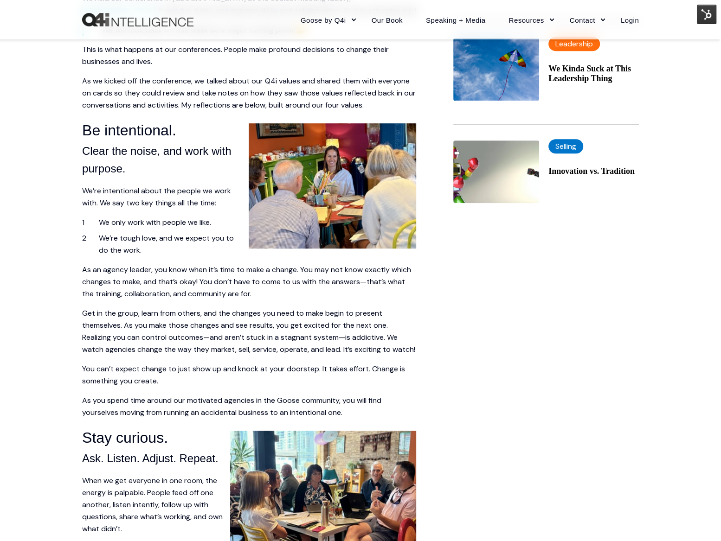 The height and width of the screenshot is (541, 721). What do you see at coordinates (249, 56) in the screenshot?
I see `p: This is what happens at our conferences. People make profound decisions to change their businesse...` at bounding box center [249, 56].